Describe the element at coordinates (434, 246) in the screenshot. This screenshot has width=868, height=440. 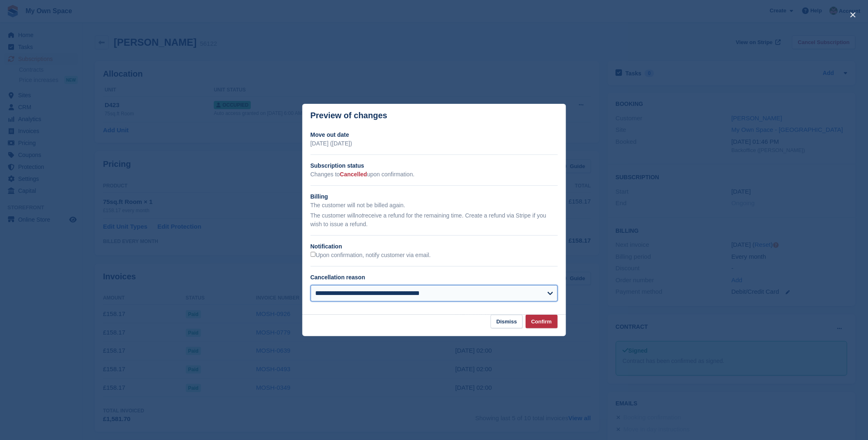
I see `h2: Notification` at that location.